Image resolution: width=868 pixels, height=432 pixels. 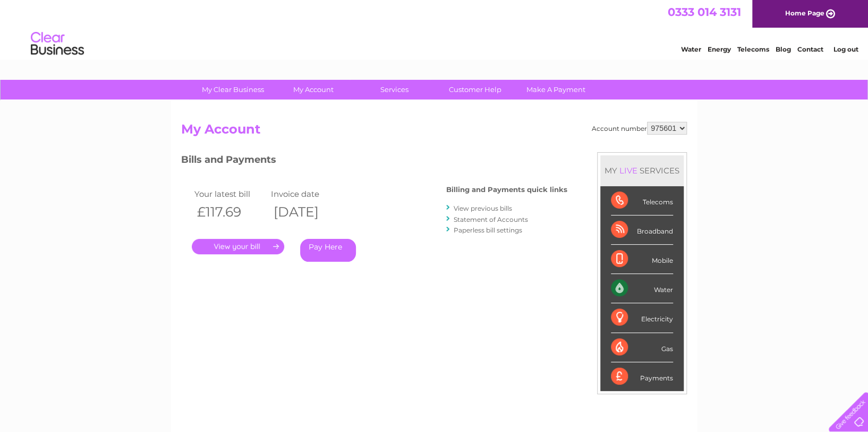 I want to click on a: Water, so click(x=691, y=49).